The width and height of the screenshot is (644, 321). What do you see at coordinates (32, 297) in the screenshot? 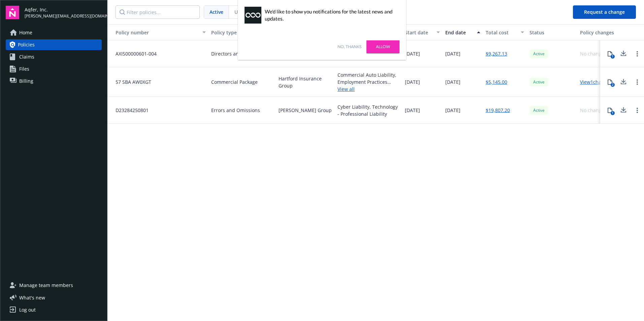
I see `span: What ' s new` at bounding box center [32, 297].